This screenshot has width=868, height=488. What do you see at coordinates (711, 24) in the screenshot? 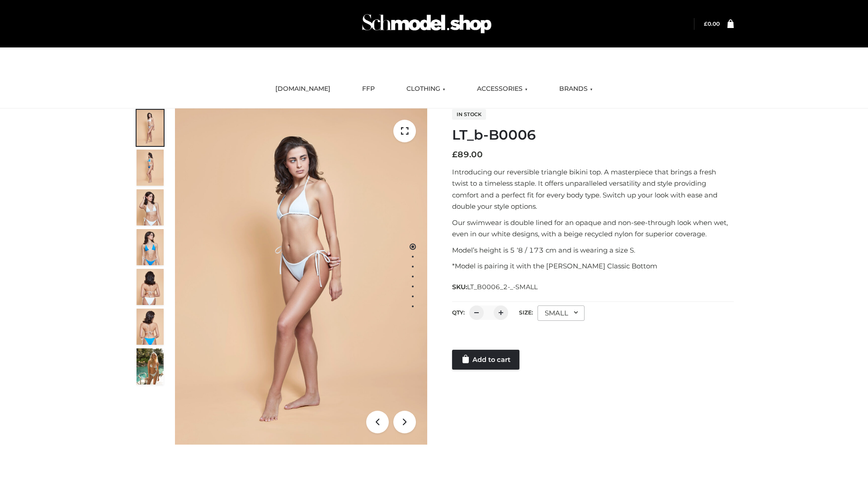
I see `bdi: 0.00` at bounding box center [711, 24].